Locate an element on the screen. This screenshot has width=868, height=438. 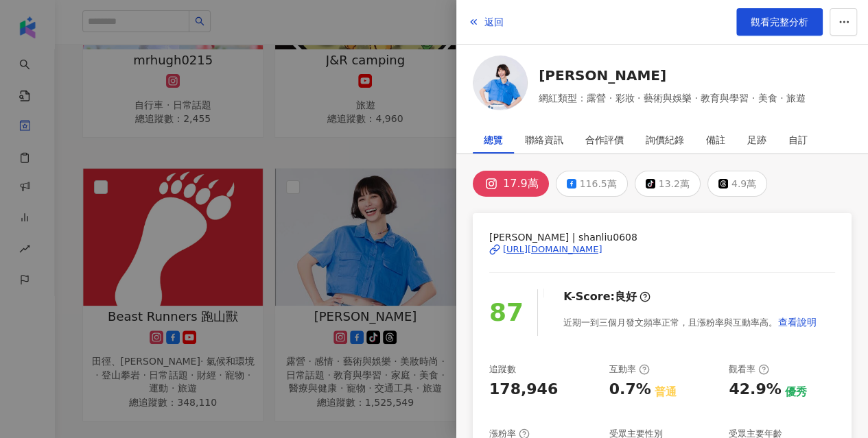
div: 優秀 is located at coordinates (796, 392).